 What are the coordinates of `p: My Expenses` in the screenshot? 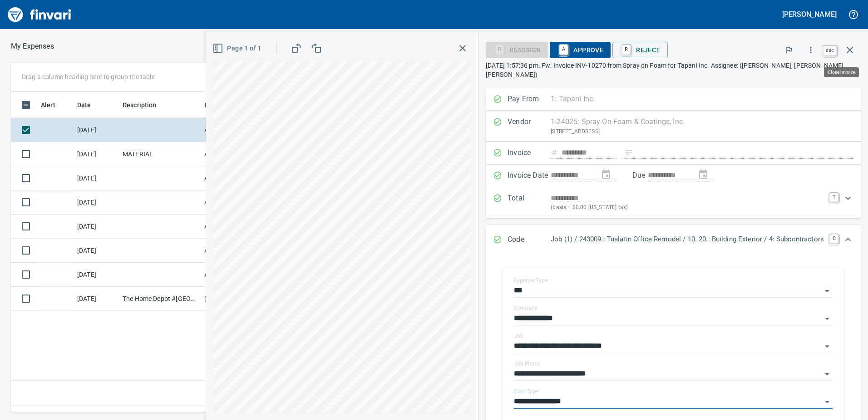 It's located at (32, 46).